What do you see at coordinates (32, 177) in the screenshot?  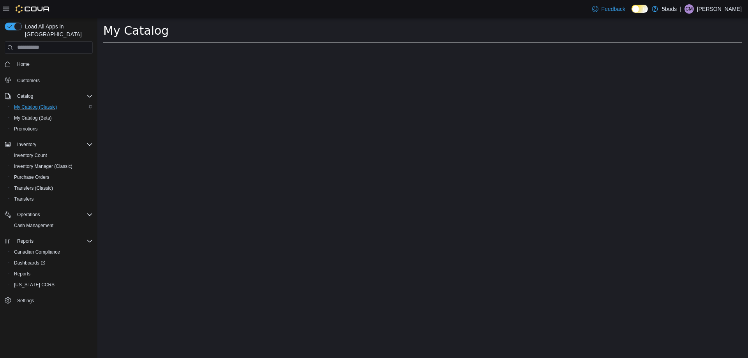 I see `a: Purchase Orders` at bounding box center [32, 177].